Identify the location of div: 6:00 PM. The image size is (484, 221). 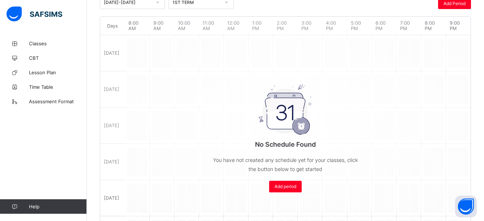
(384, 26).